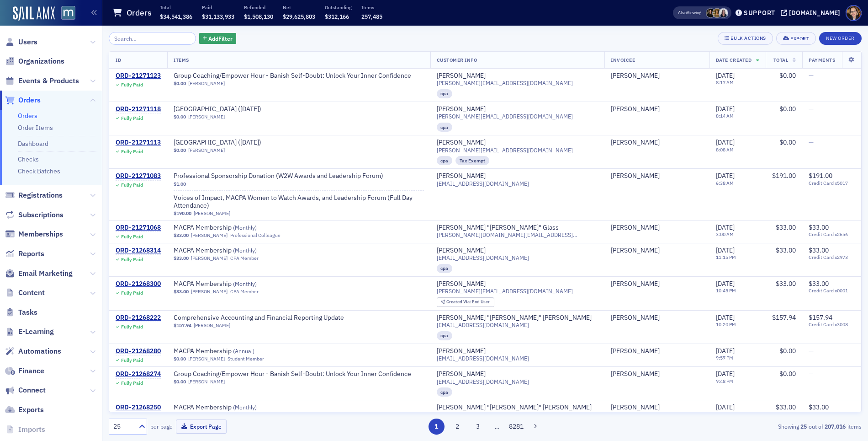 Image resolution: width=868 pixels, height=441 pixels. I want to click on div: Bulk Actions, so click(748, 38).